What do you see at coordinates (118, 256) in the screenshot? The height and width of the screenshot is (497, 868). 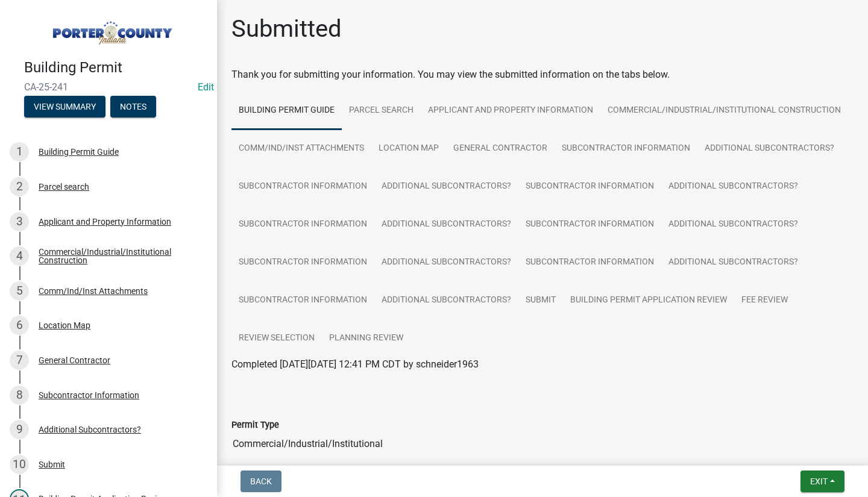 I see `div: Commercial/Industrial/Institutional Construction` at bounding box center [118, 256].